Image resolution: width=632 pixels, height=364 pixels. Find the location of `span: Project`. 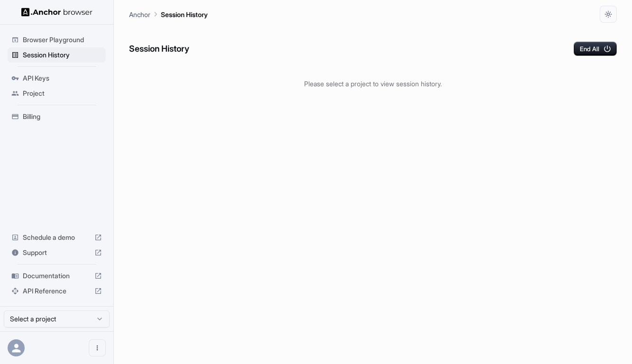

span: Project is located at coordinates (62, 93).